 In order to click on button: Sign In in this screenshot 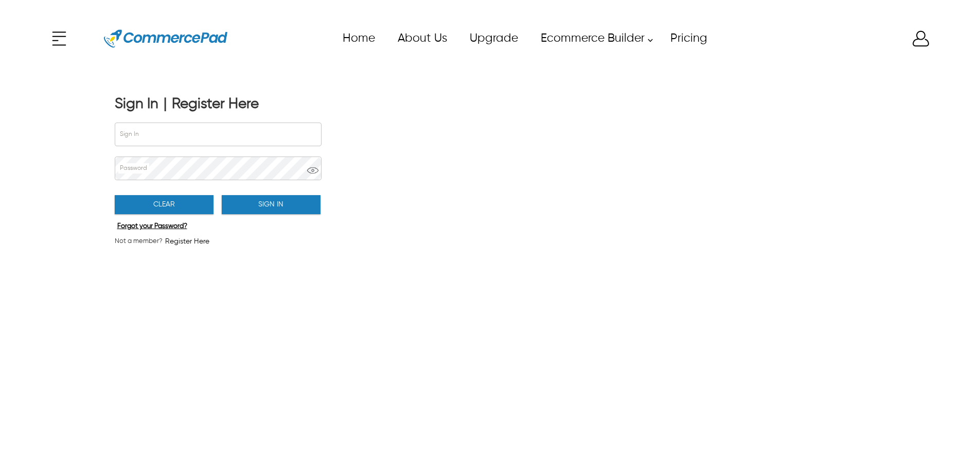, I will do `click(272, 204)`.